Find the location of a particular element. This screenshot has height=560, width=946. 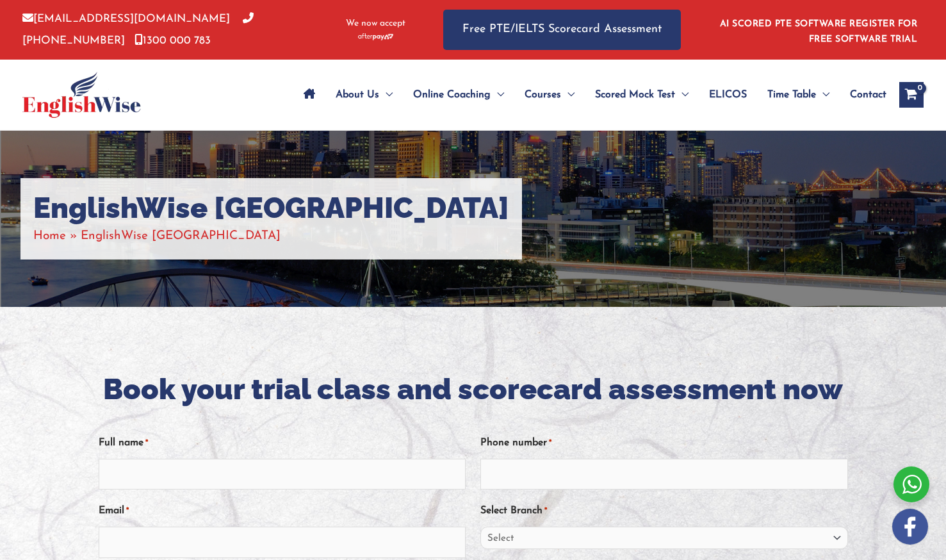

a: 1300 000 783 is located at coordinates (172, 40).